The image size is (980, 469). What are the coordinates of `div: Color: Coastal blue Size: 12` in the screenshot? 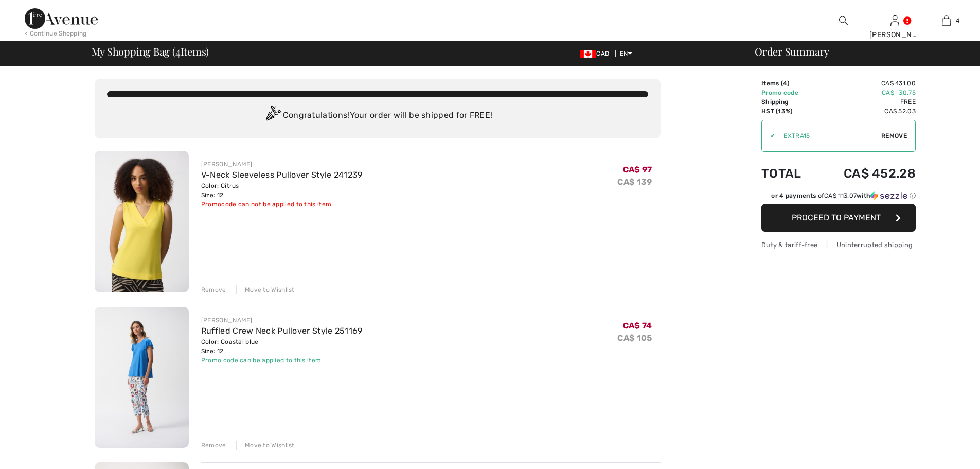 It's located at (282, 347).